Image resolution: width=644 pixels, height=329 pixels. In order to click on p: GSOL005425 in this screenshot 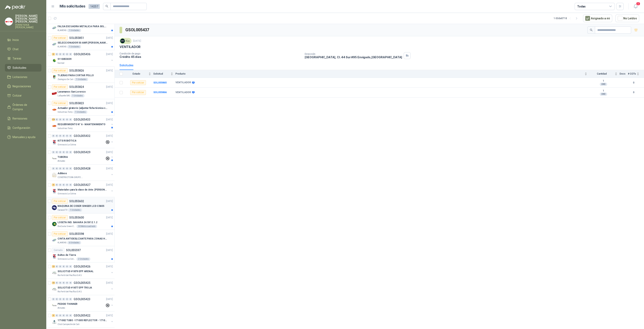, I will do `click(82, 283)`.